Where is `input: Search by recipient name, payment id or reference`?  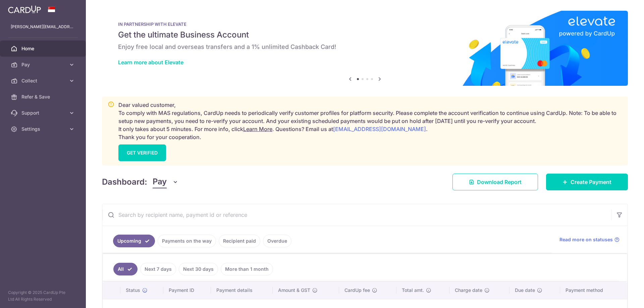 input: Search by recipient name, payment id or reference is located at coordinates (357, 215).